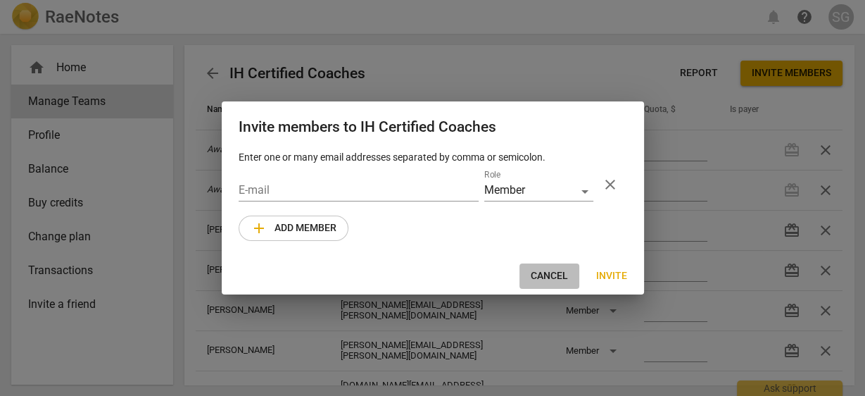  I want to click on span: add, so click(259, 228).